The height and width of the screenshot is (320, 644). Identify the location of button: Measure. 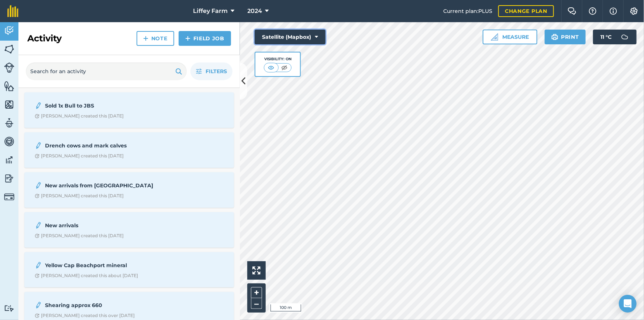
(510, 37).